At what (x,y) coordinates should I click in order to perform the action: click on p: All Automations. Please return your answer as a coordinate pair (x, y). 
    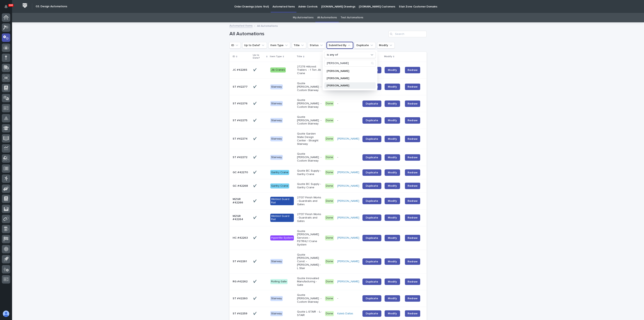
    Looking at the image, I should click on (267, 25).